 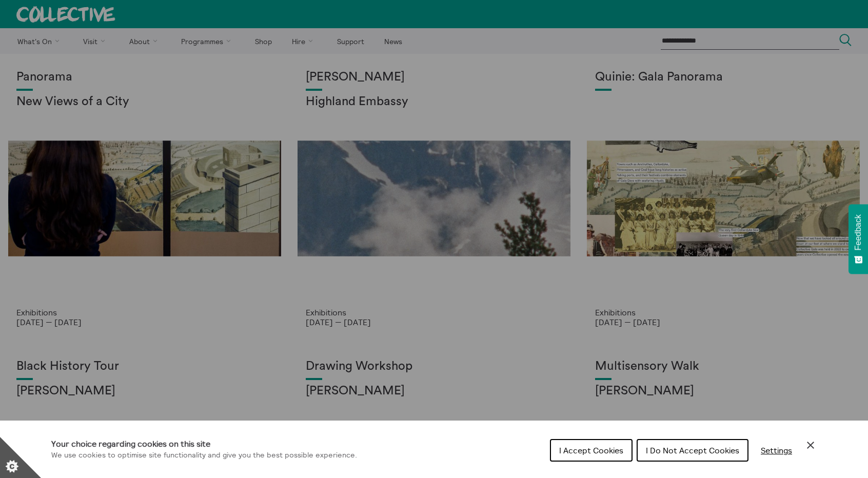 I want to click on p: We use cookies to optimise site functionality and give you the best possible experience., so click(x=204, y=455).